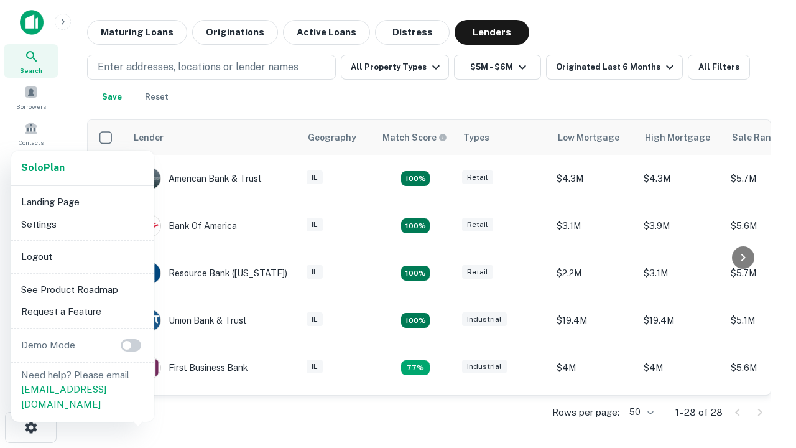 The width and height of the screenshot is (796, 448). Describe the element at coordinates (83, 225) in the screenshot. I see `li: Settings` at that location.